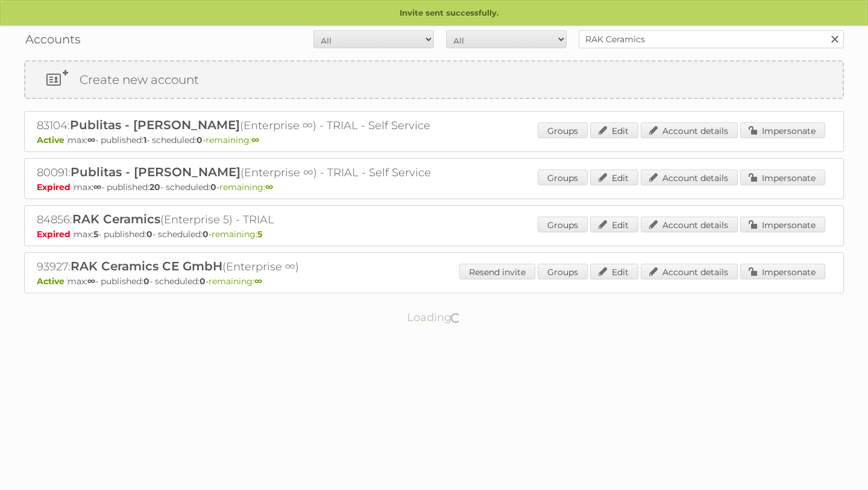 The image size is (868, 490). What do you see at coordinates (145, 140) in the screenshot?
I see `strong: 1` at bounding box center [145, 140].